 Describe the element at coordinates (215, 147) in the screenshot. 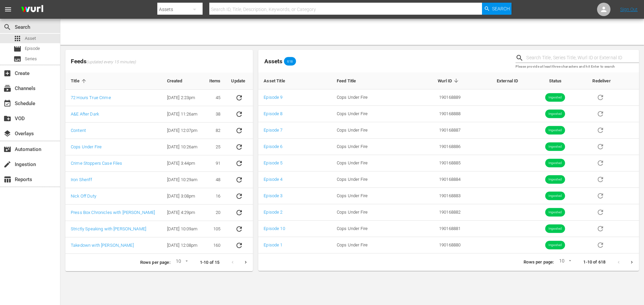

I see `td: 25` at that location.